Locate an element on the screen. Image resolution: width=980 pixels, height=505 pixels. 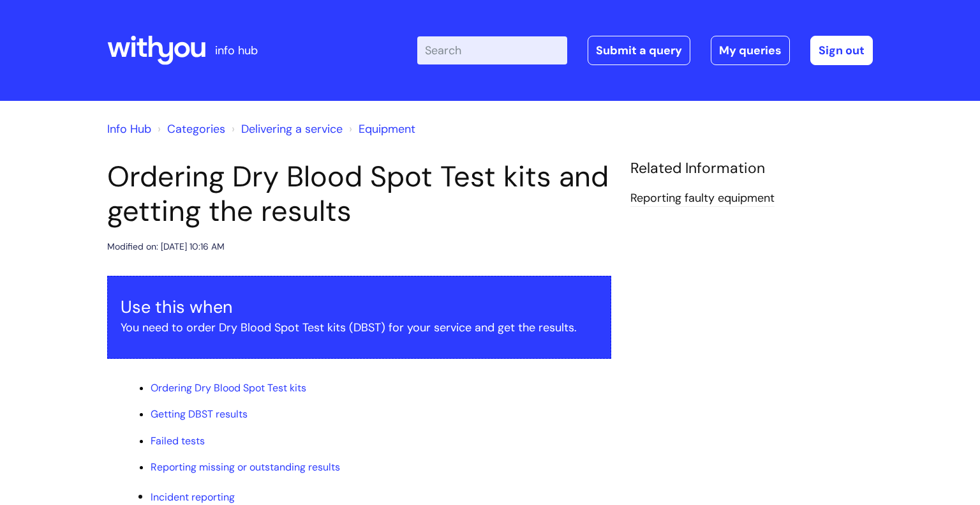
input: Search is located at coordinates (492, 51).